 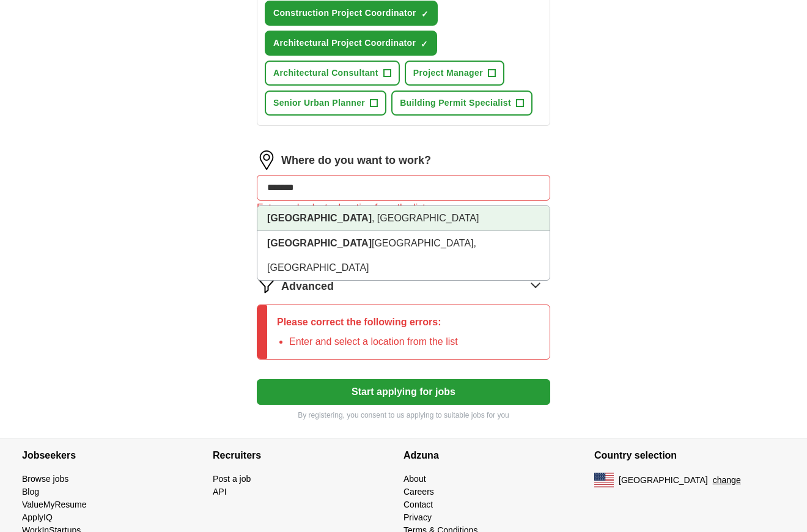 What do you see at coordinates (462, 103) in the screenshot?
I see `button: Building Permit Specialist` at bounding box center [462, 103].